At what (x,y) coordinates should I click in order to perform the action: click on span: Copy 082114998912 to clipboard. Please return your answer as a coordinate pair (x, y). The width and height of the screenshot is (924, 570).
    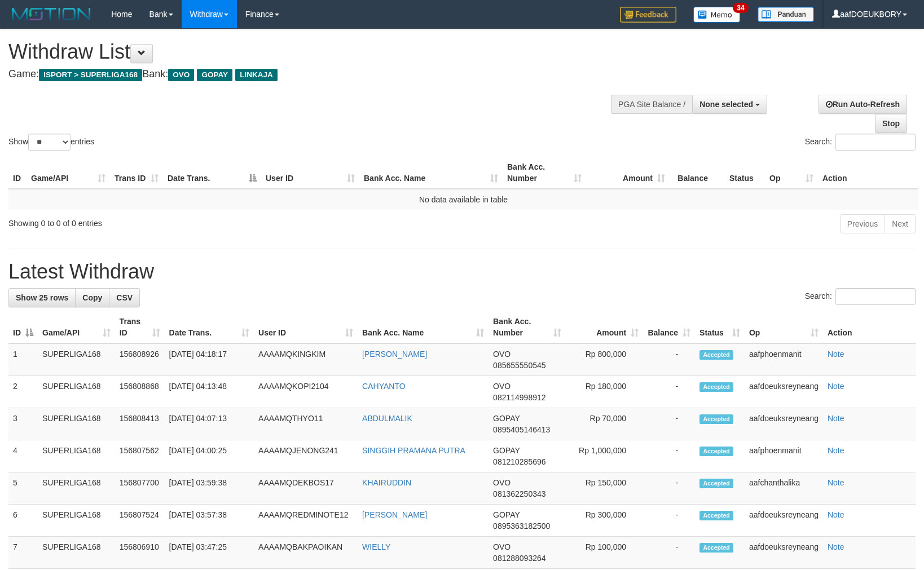
    Looking at the image, I should click on (519, 397).